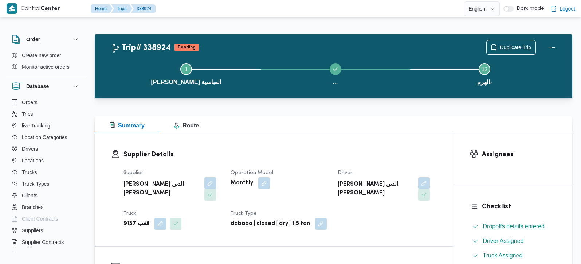  What do you see at coordinates (529, 9) in the screenshot?
I see `span: Dark mode` at bounding box center [529, 9].